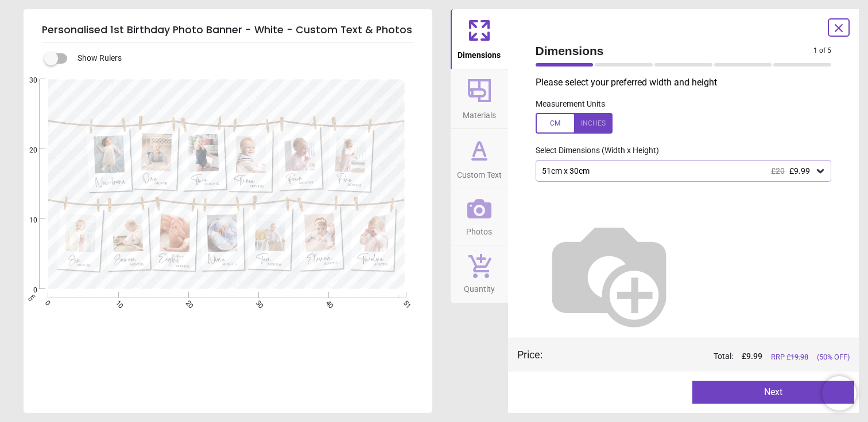 This screenshot has width=868, height=422. I want to click on span: Quantity, so click(479, 287).